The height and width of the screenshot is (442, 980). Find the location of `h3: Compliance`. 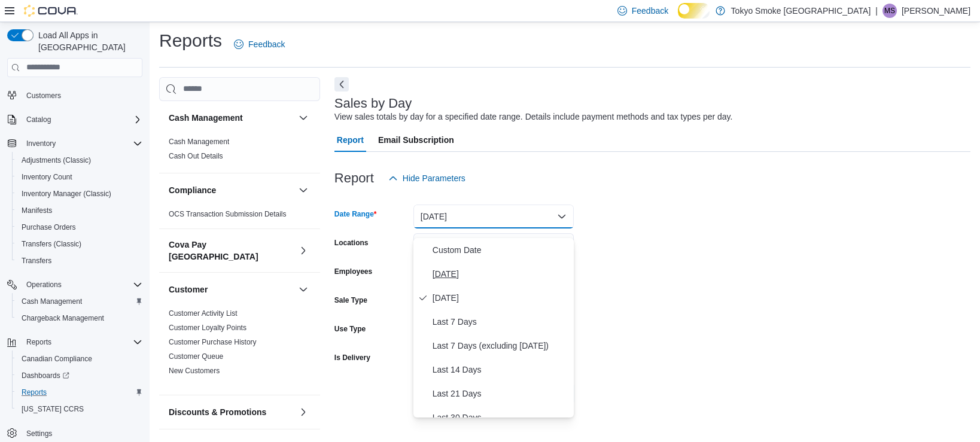

h3: Compliance is located at coordinates (192, 191).